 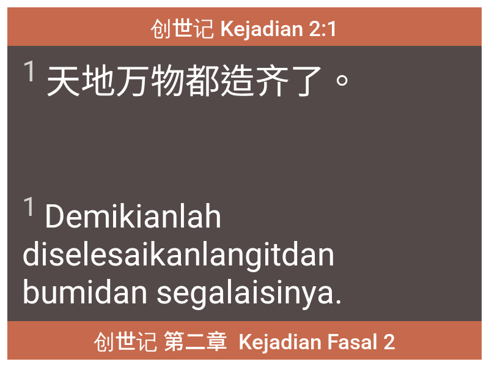 I want to click on wh8064: 地, so click(x=220, y=81).